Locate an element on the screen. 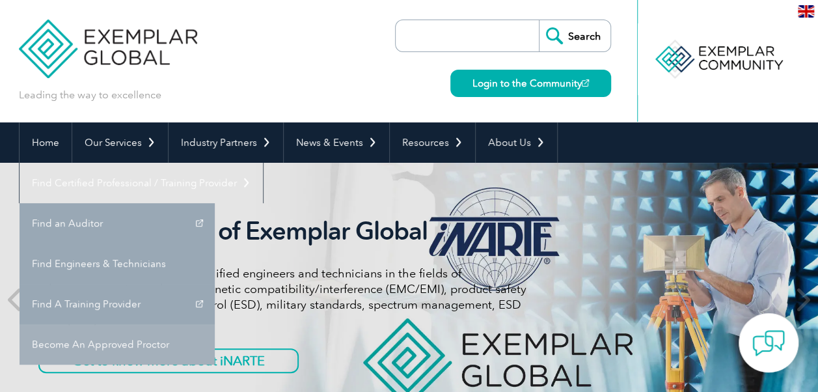 The width and height of the screenshot is (818, 392). a: News & Events is located at coordinates (336, 142).